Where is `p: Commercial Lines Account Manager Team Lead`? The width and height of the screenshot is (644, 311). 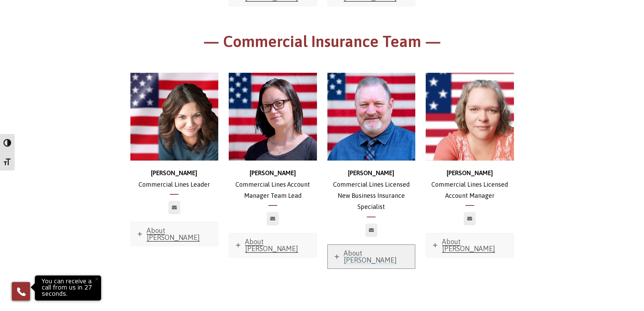
p: Commercial Lines Account Manager Team Lead is located at coordinates (273, 184).